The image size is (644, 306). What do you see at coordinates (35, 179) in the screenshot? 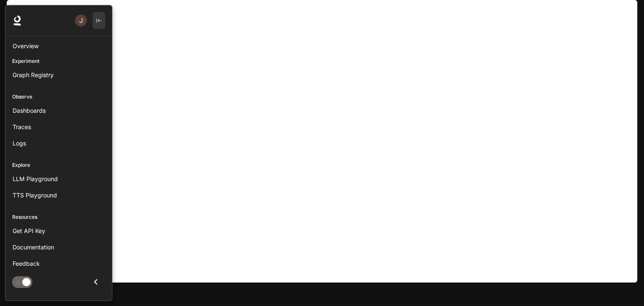
I see `span: LLM Playground` at bounding box center [35, 179].